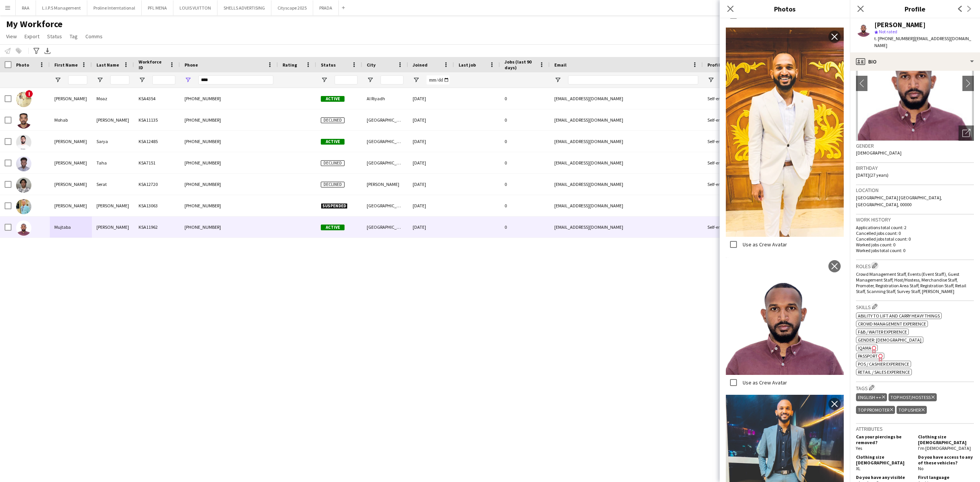 This screenshot has height=482, width=980. I want to click on img: Crew avatar or photo, so click(915, 83).